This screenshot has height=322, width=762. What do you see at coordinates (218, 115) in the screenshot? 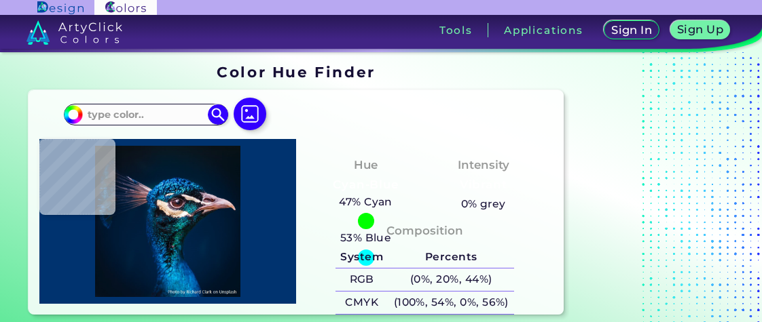
I see `img: icon search` at bounding box center [218, 115].